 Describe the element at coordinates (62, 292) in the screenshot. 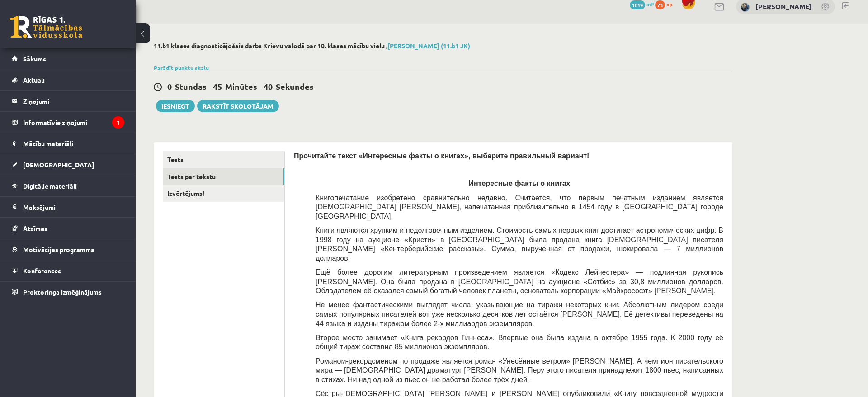

I see `span: Proktoringa izmēģinājums` at that location.